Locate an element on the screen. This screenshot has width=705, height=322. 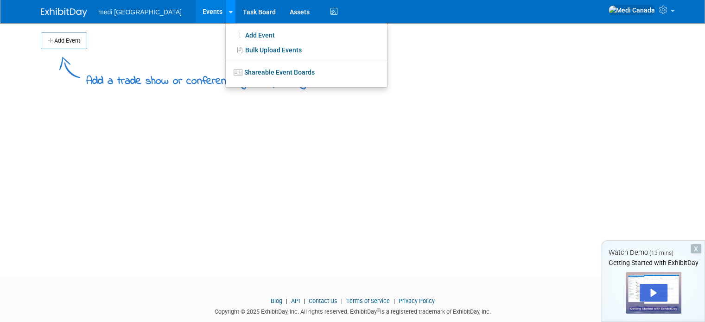
button: Add Event is located at coordinates (64, 41).